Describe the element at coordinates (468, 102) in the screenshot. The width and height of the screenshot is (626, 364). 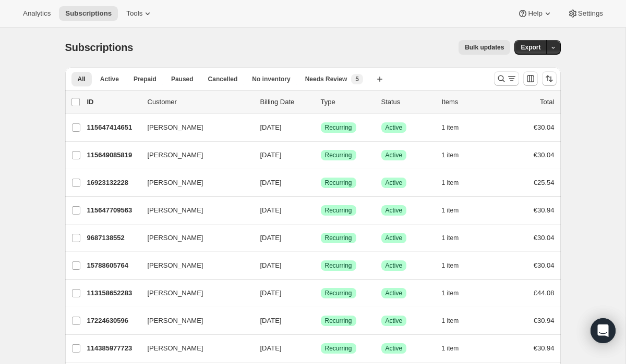
I see `div: Items` at that location.